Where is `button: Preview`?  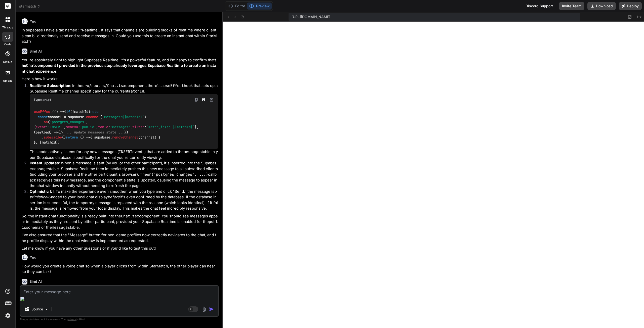
button: Preview is located at coordinates (260, 6).